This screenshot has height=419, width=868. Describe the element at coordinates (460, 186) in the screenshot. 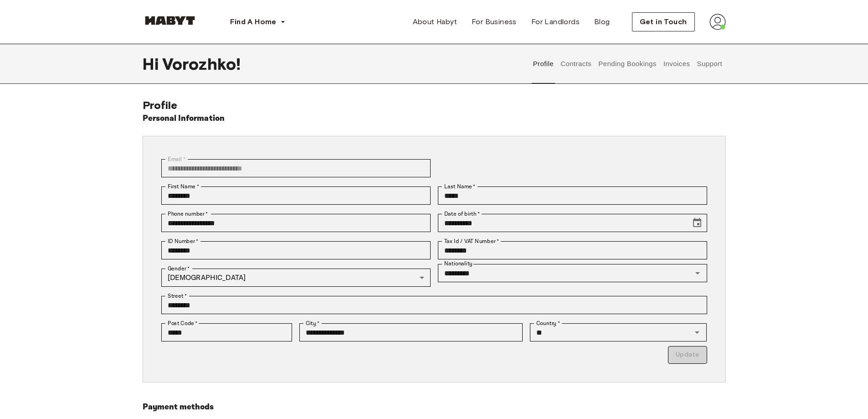

I see `label: Last Name` at that location.